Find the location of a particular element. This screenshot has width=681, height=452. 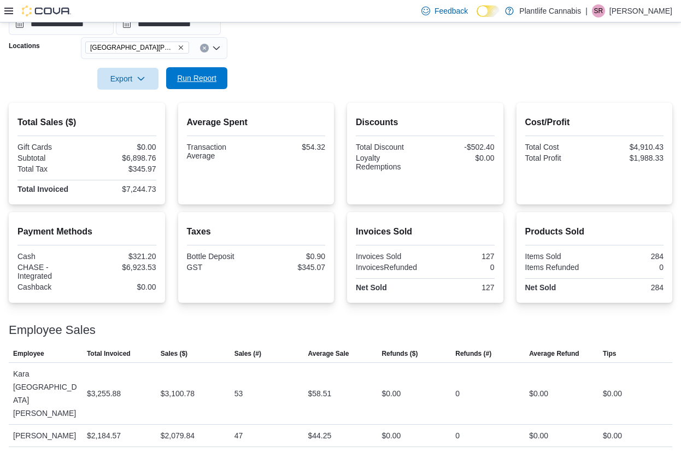

div: Total Cost is located at coordinates (558, 147).